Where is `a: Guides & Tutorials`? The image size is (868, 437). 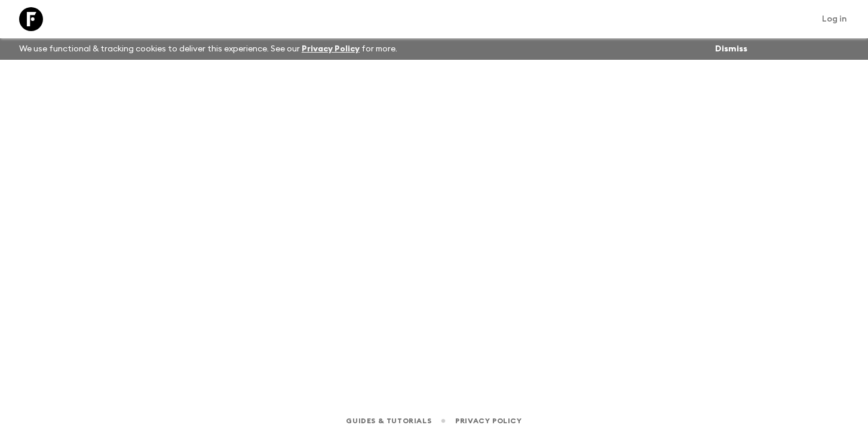 a: Guides & Tutorials is located at coordinates (389, 421).